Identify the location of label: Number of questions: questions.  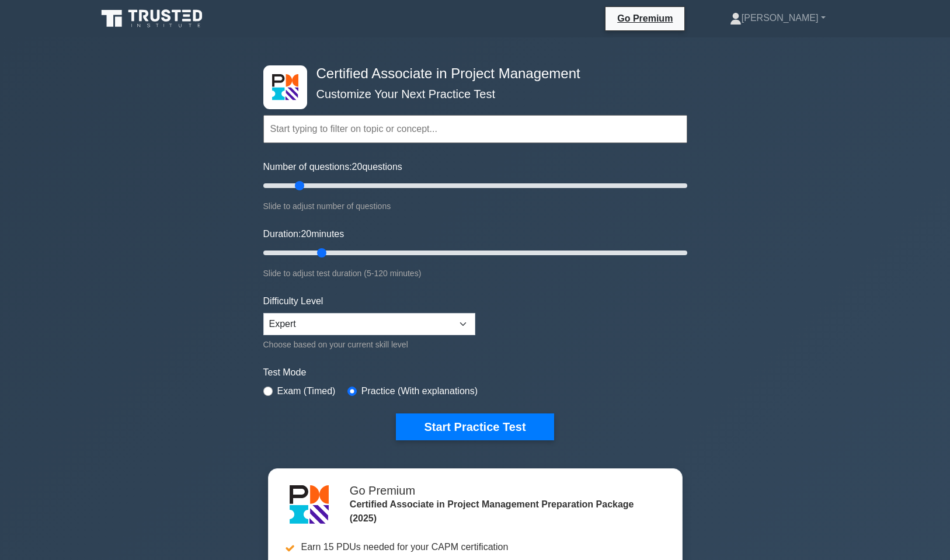
(333, 167).